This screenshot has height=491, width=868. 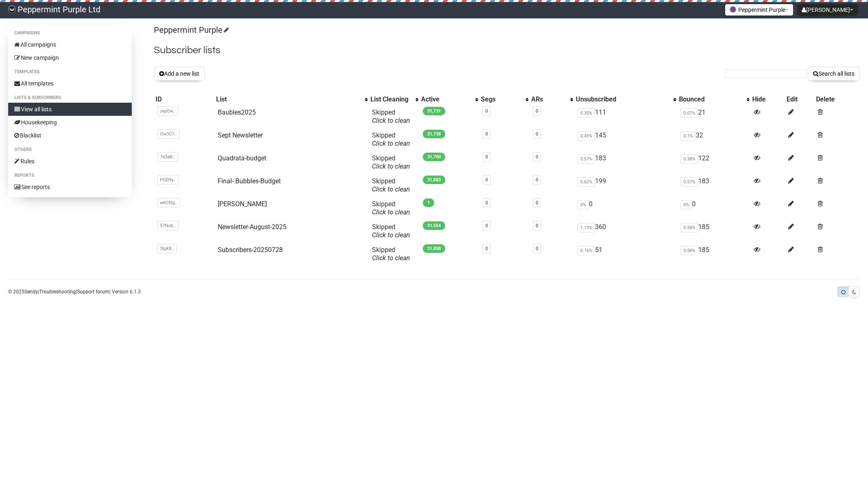 What do you see at coordinates (837, 100) in the screenshot?
I see `div: Delete` at bounding box center [837, 100].